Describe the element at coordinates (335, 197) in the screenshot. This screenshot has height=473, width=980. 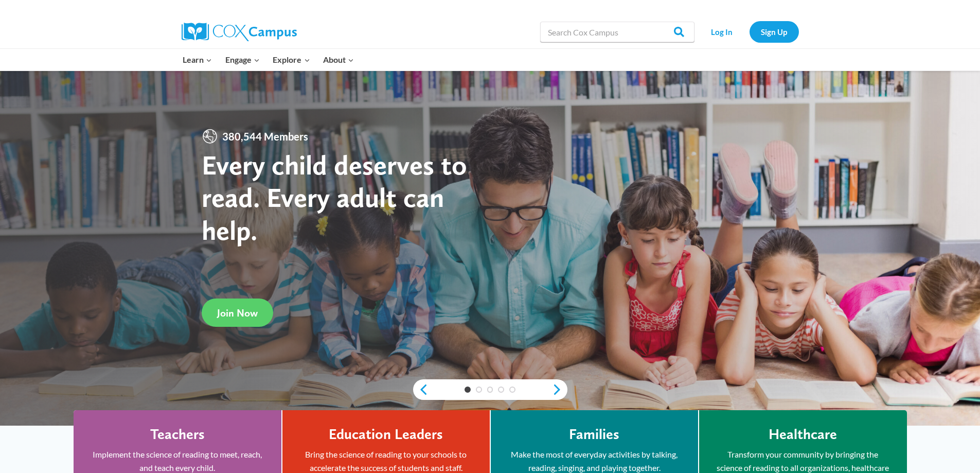
I see `strong: Every child deserves to read. Every adult can help.` at that location.